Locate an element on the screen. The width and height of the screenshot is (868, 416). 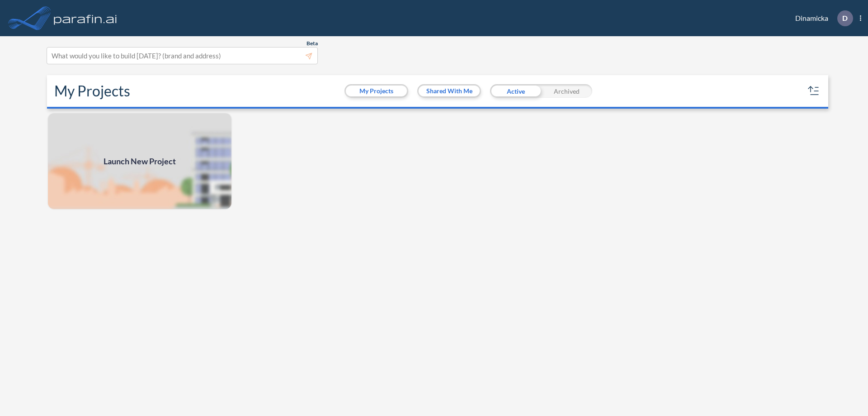
p: D is located at coordinates (845, 18).